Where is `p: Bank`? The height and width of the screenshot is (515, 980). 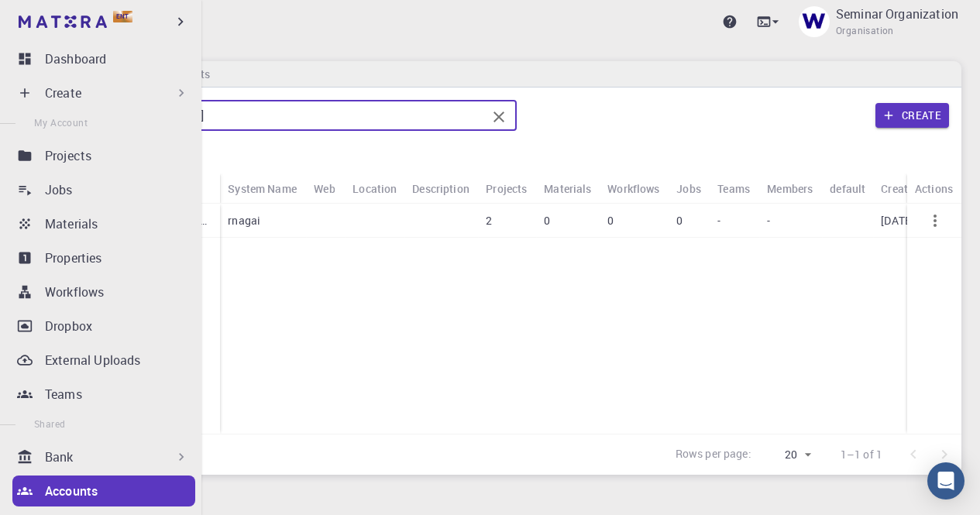 p: Bank is located at coordinates (58, 457).